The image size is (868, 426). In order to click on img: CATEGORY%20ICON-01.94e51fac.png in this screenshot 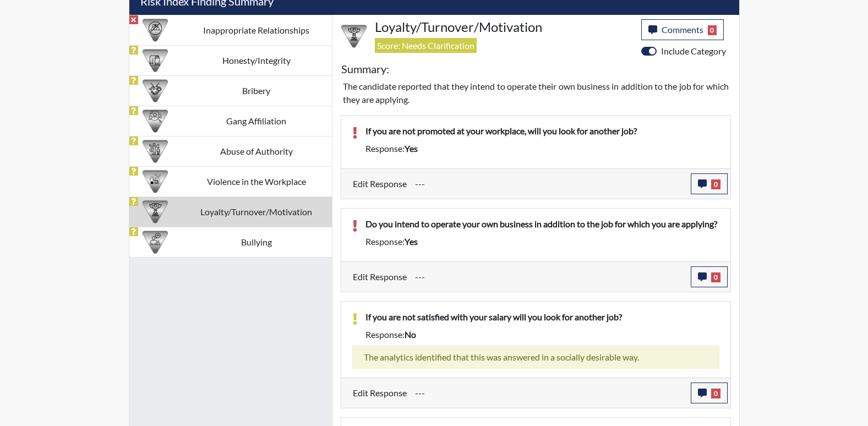, I will do `click(156, 151)`.